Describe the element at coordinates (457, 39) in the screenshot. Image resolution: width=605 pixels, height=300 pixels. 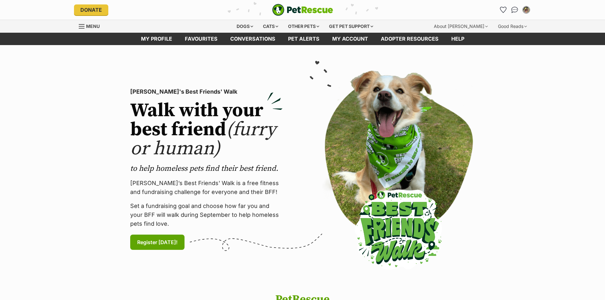
I see `a: Help` at that location.